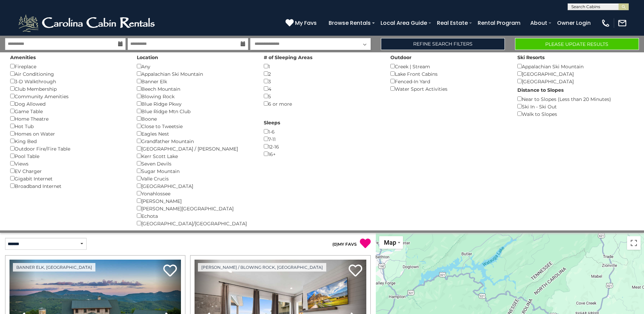 The width and height of the screenshot is (644, 314). What do you see at coordinates (539, 23) in the screenshot?
I see `a: About` at bounding box center [539, 23].